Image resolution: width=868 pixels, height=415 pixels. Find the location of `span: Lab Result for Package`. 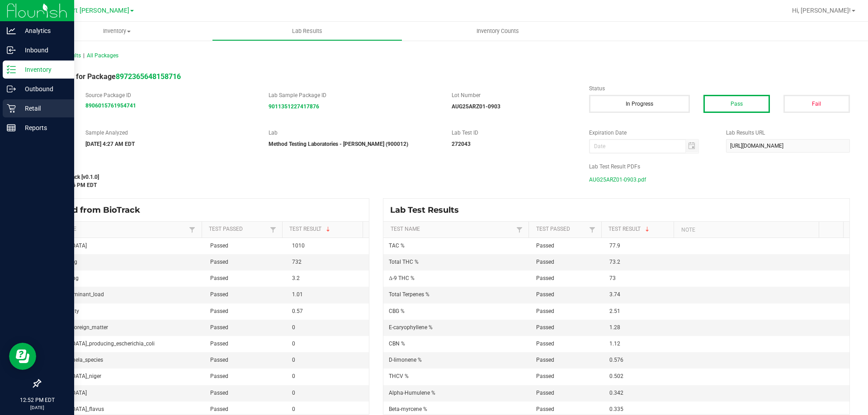

span: Lab Result for Package is located at coordinates (110, 76).